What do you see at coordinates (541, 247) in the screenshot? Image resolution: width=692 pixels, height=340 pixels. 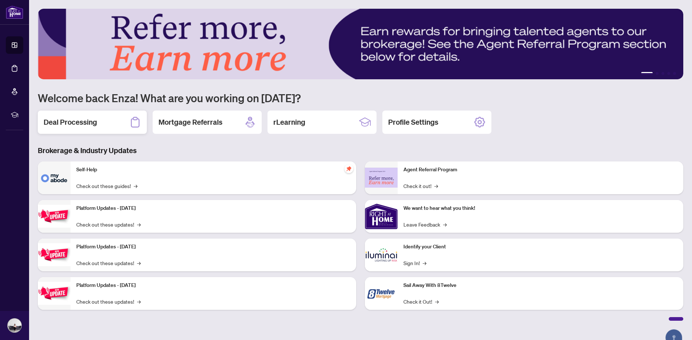 I see `p: Identify your Client` at bounding box center [541, 247].